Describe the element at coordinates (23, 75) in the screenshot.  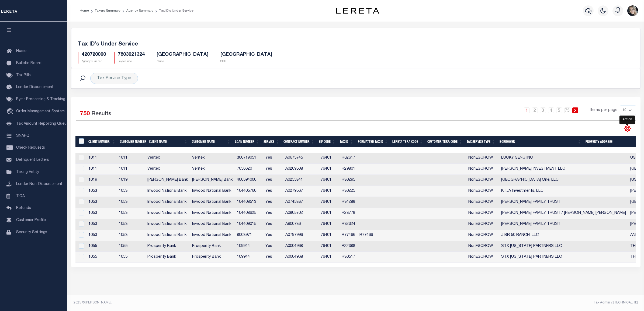
I see `span: Tax Bills` at that location.